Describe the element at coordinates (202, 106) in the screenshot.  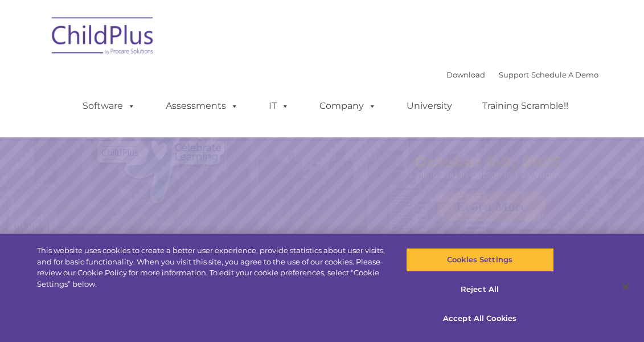
I see `a: Assessments` at that location.